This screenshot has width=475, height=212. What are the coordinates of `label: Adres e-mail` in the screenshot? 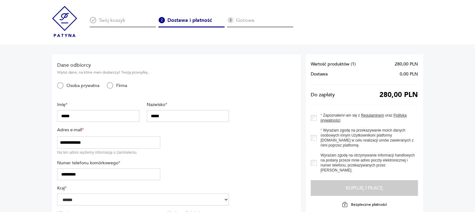 It's located at (109, 130).